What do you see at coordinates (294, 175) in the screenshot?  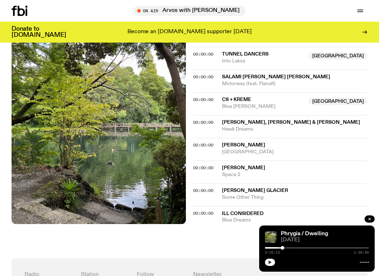 I see `span: Space 2` at bounding box center [294, 175].